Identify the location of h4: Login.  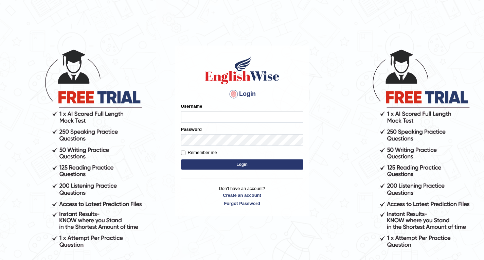
(242, 94).